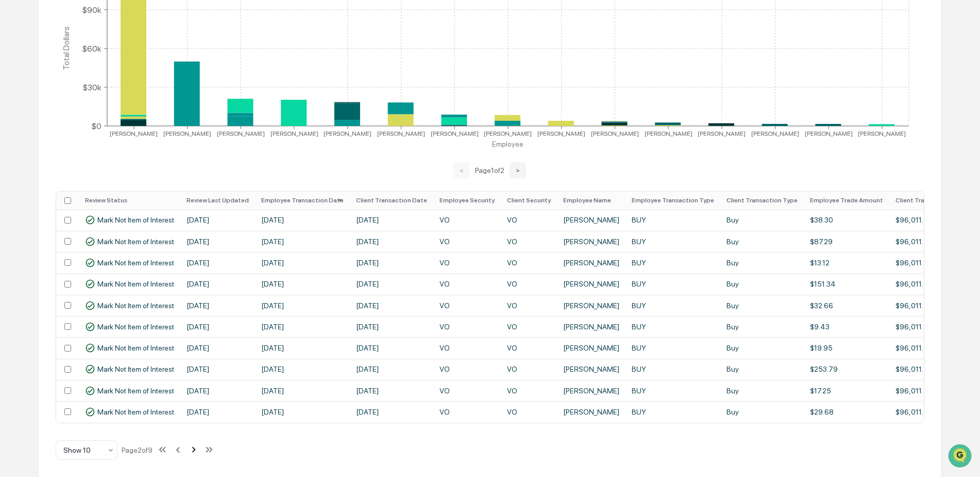 The width and height of the screenshot is (980, 477). What do you see at coordinates (94, 93) in the screenshot?
I see `div: We're available if you need us!` at bounding box center [94, 93].